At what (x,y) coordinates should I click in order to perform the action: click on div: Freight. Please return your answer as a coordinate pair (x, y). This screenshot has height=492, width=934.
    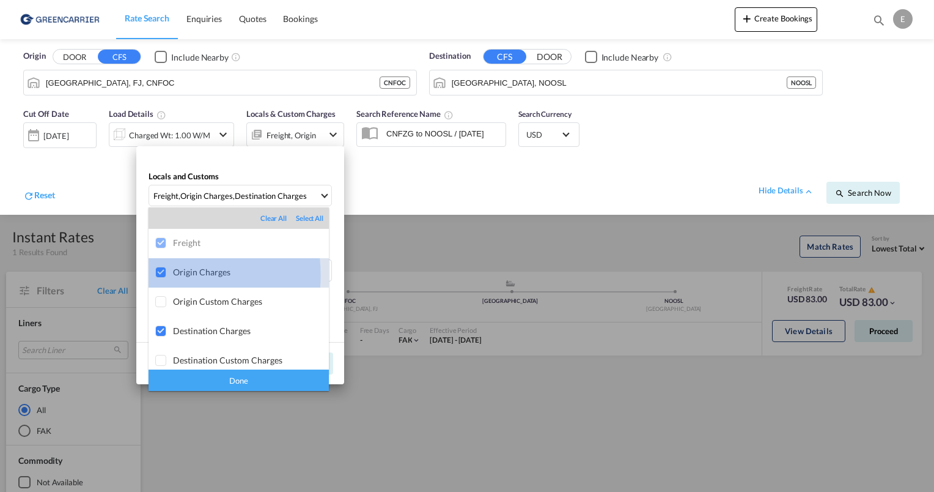
    Looking at the image, I should click on (251, 242).